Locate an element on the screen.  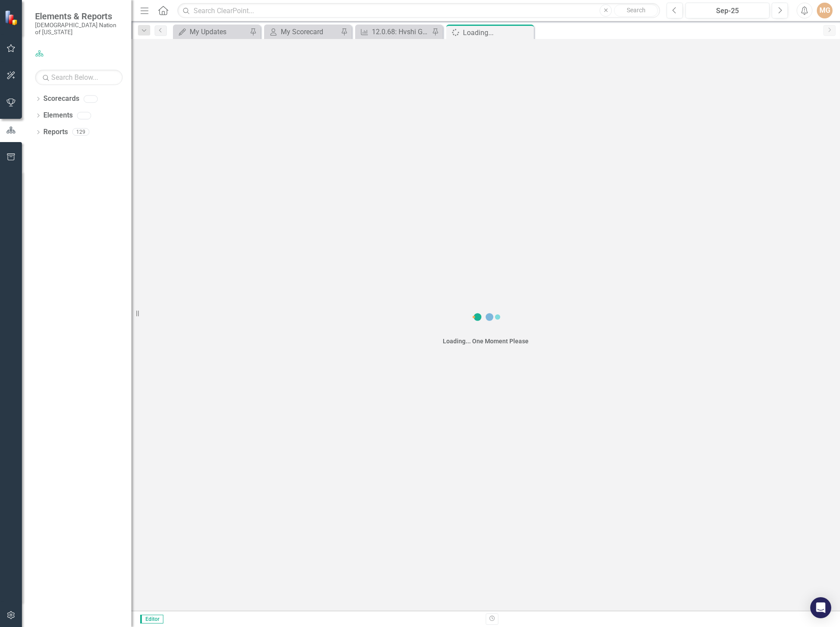
a: 12.0.68: Hvshi Gift Shop Inventory KPIs is located at coordinates (393, 32).